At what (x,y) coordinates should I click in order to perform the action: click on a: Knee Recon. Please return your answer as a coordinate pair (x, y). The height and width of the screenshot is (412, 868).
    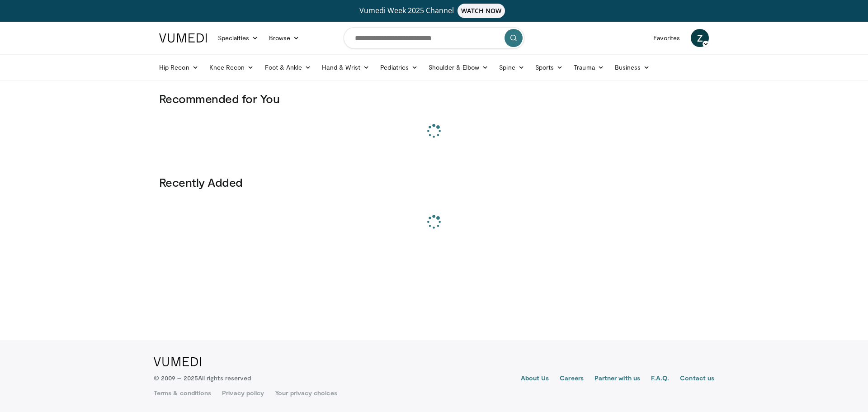
    Looking at the image, I should click on (232, 68).